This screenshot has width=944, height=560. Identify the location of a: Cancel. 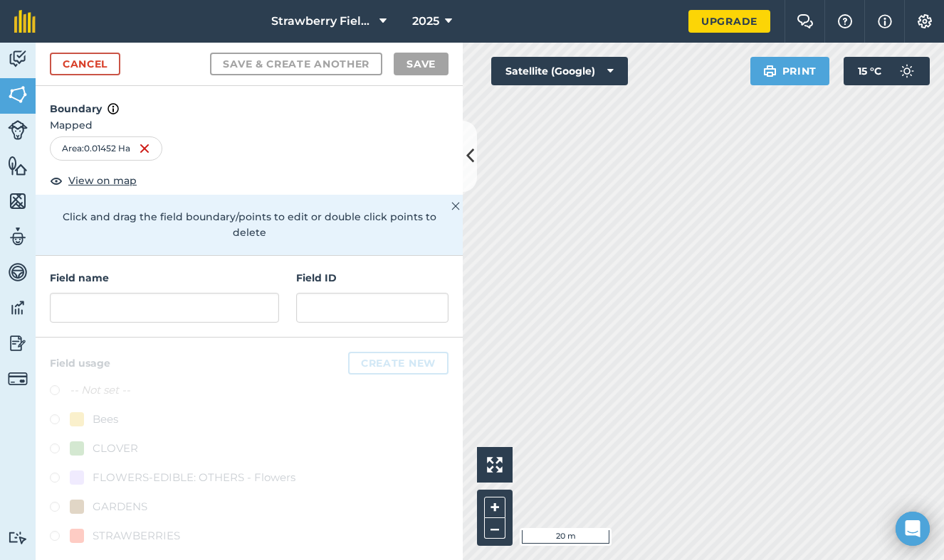
(85, 64).